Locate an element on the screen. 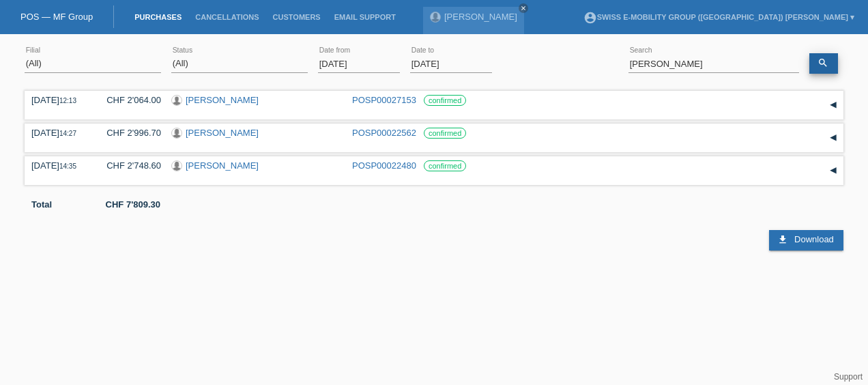 This screenshot has height=385, width=868. i: close is located at coordinates (523, 8).